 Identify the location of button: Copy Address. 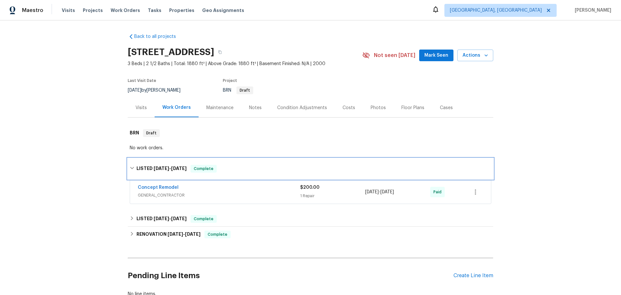
(220, 52).